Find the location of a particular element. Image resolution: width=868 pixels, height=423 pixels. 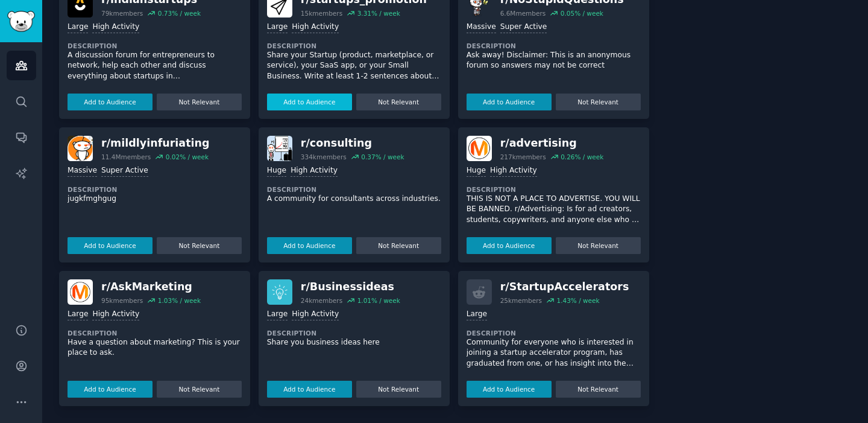

div: r/ StartupAccelerators is located at coordinates (565, 286).